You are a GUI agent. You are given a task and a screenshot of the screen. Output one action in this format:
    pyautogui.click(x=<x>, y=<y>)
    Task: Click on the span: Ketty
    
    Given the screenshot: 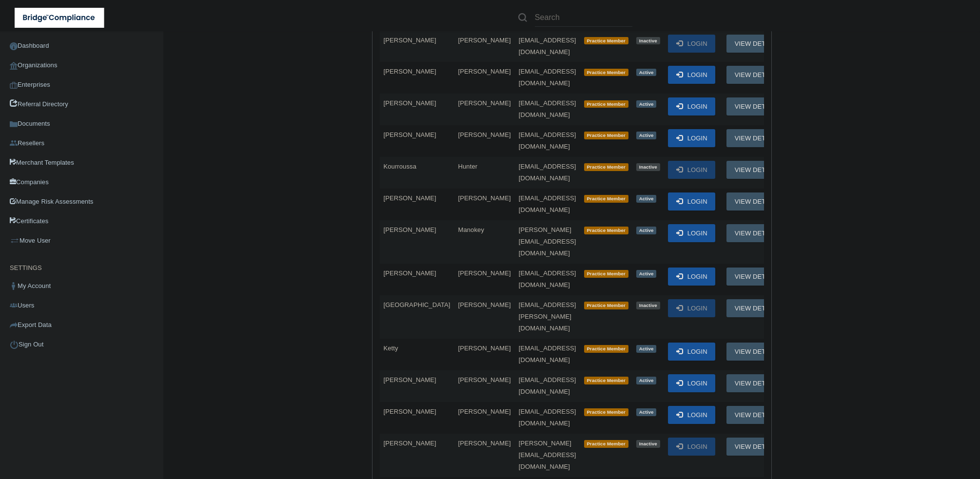 What is the action you would take?
    pyautogui.click(x=391, y=348)
    